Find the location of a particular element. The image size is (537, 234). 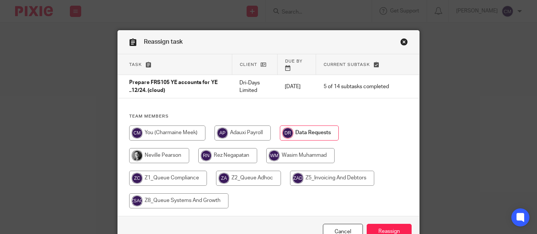

td: 5 of 14 subtasks completed is located at coordinates (356, 87).